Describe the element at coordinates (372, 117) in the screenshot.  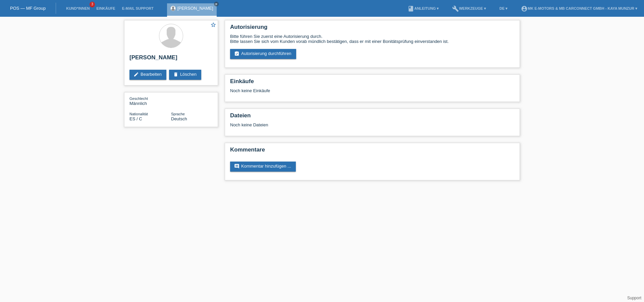
I see `h2: Dateien` at that location.